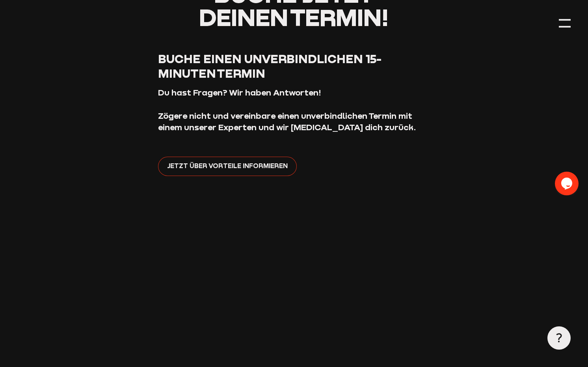 This screenshot has width=588, height=367. I want to click on strong: Zögere nicht und vereinbare einen unverbindlichen Termin mit einem unserer Experten und wir [MEDI..., so click(287, 121).